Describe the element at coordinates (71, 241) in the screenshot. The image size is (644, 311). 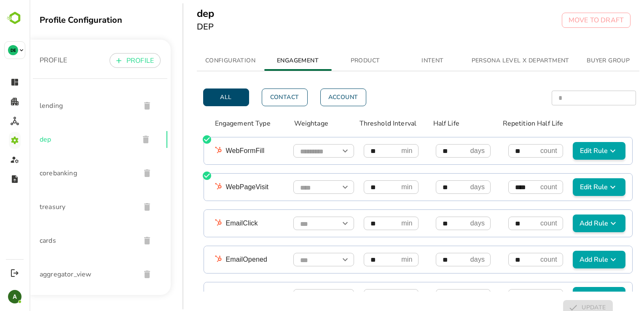
I see `div: cards` at that location.